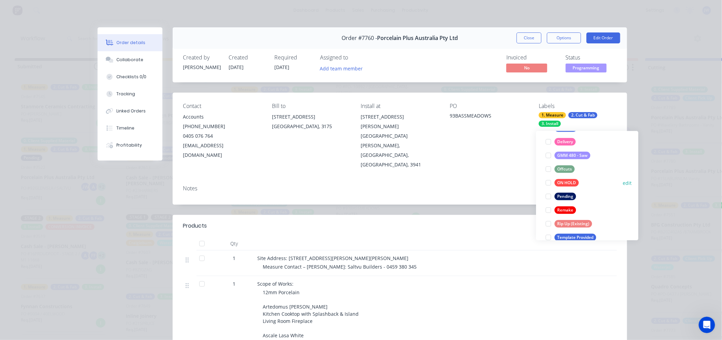  I want to click on button: Options, so click(564, 38).